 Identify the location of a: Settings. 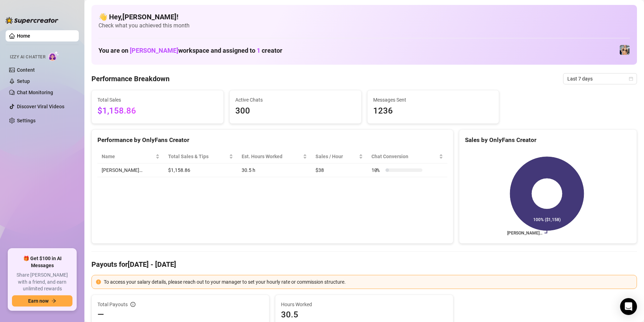
(26, 121).